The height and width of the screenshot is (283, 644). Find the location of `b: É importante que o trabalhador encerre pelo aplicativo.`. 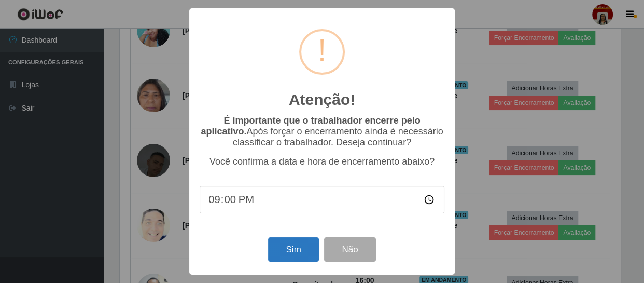

b: É importante que o trabalhador encerre pelo aplicativo. is located at coordinates (310, 125).